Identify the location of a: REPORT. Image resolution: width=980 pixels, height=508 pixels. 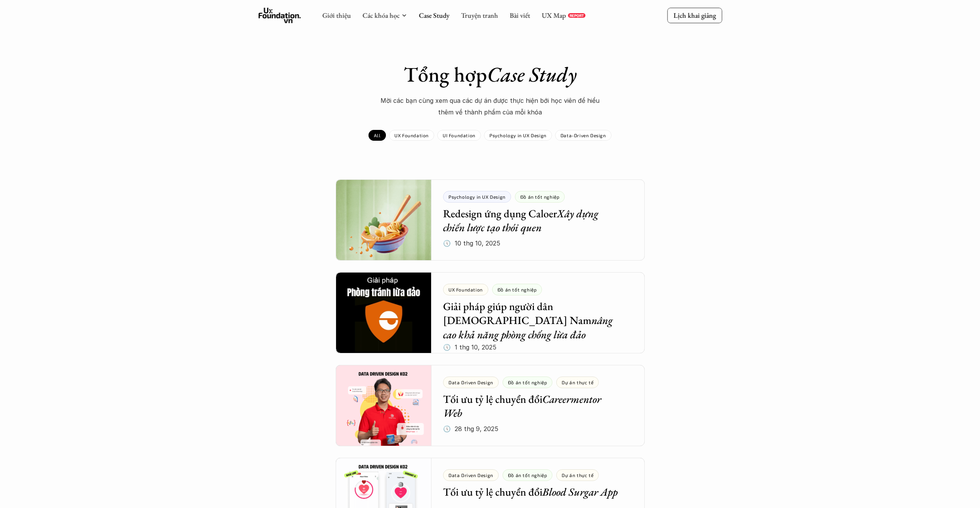
(576, 16).